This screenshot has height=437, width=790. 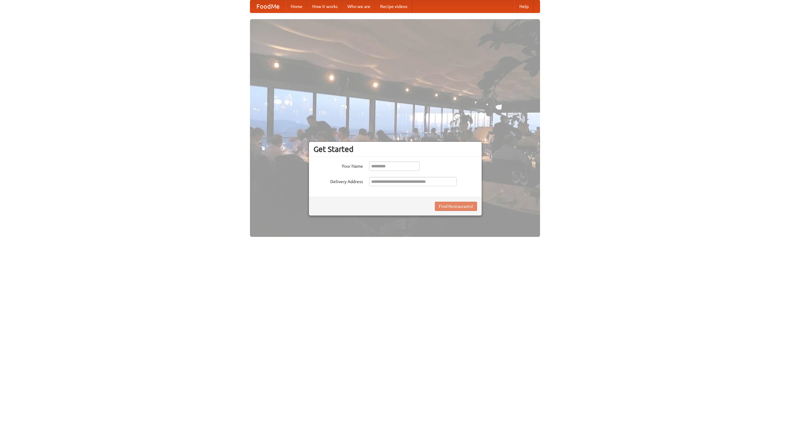 What do you see at coordinates (456, 206) in the screenshot?
I see `button: Find Restaurants!` at bounding box center [456, 206].